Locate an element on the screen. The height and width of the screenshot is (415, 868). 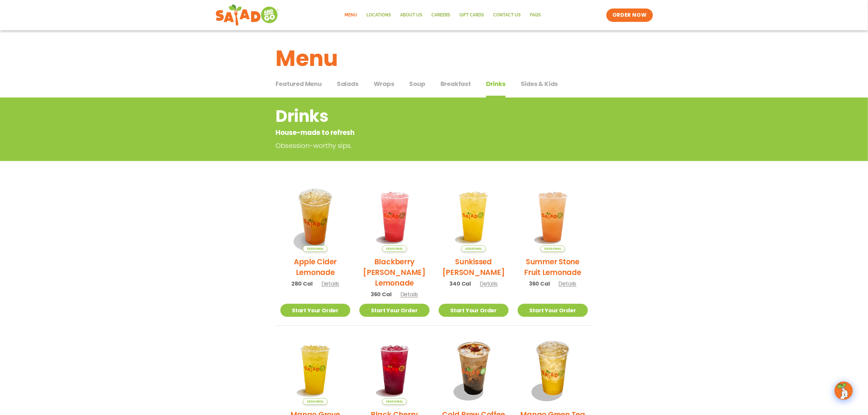
a: Locations is located at coordinates (379, 15).